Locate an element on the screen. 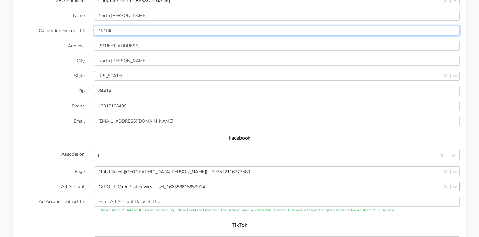 The image size is (479, 237). label: City is located at coordinates (52, 60).